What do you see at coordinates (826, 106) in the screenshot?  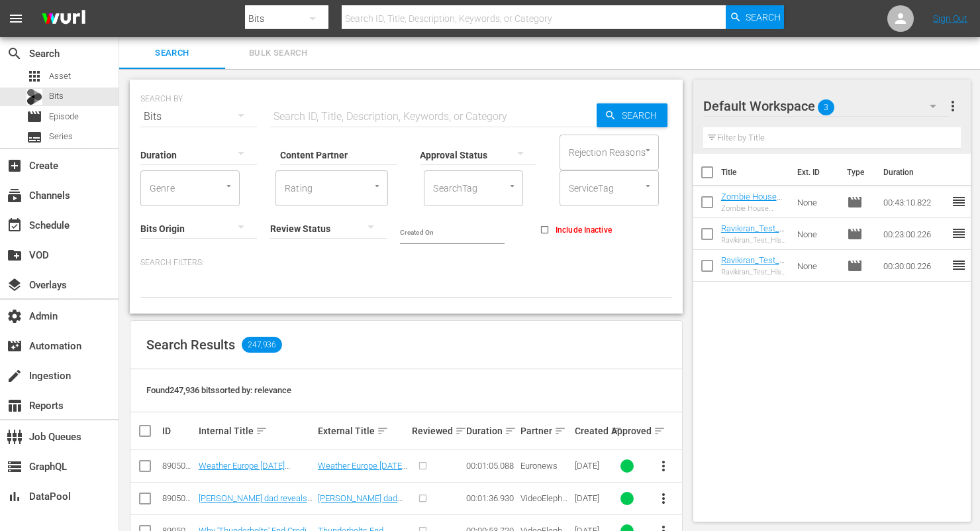 I see `div: Default Workspace` at bounding box center [826, 106].